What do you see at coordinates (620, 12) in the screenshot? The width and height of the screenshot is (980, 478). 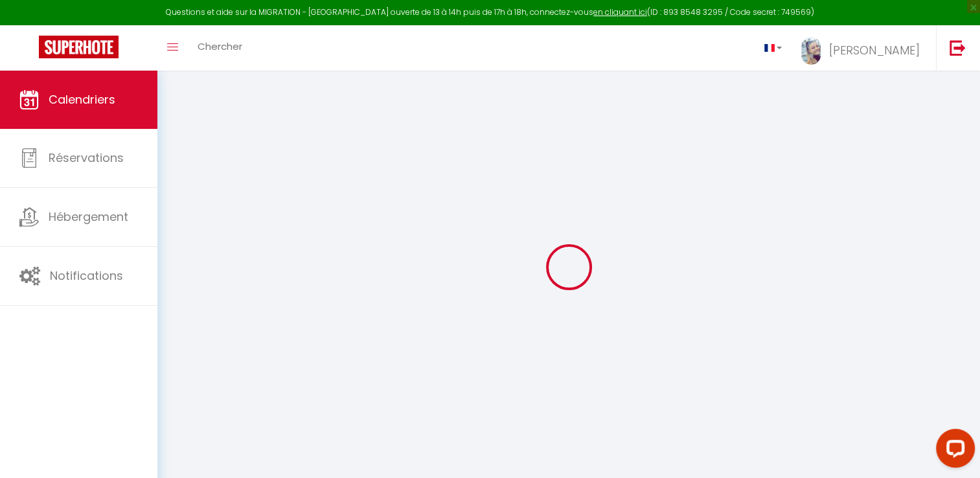 I see `a: en cliquant ici` at bounding box center [620, 12].